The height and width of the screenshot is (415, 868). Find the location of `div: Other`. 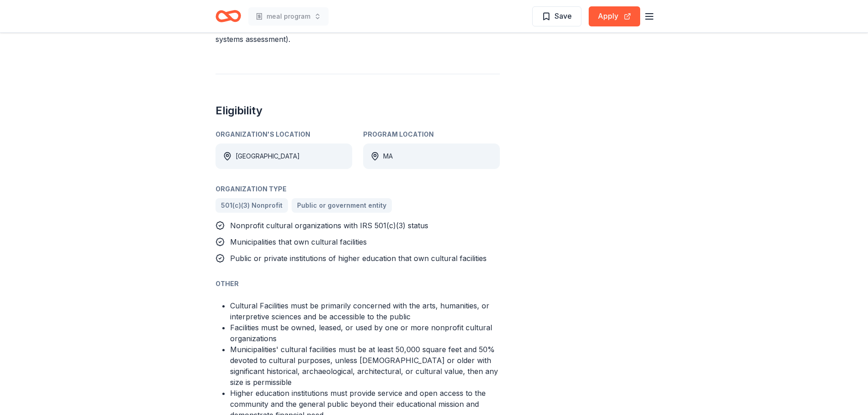

div: Other is located at coordinates (357, 284).